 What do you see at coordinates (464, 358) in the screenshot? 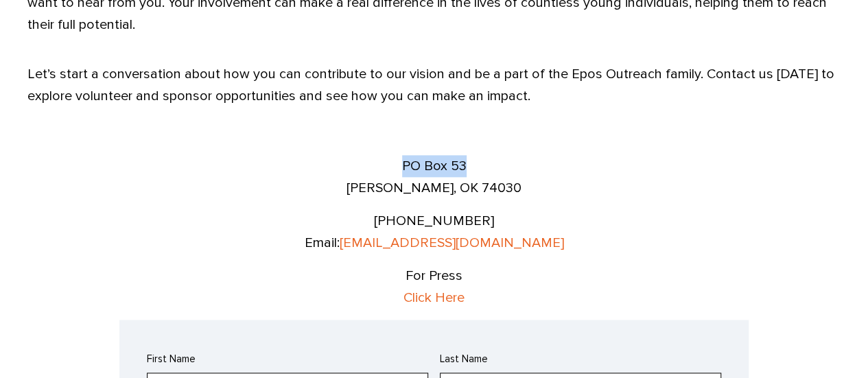
I see `label: Last Name` at bounding box center [464, 358].